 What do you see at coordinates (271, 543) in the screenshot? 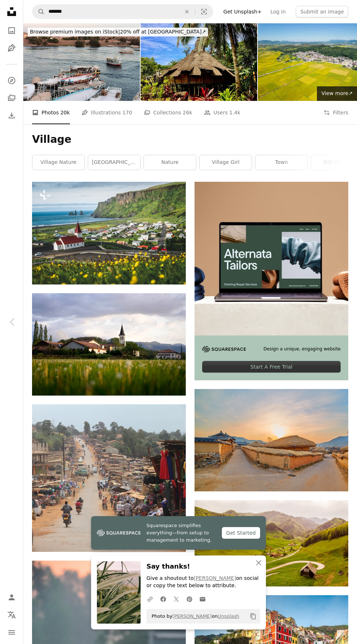
I see `a: photo of house at meadow` at bounding box center [271, 543].